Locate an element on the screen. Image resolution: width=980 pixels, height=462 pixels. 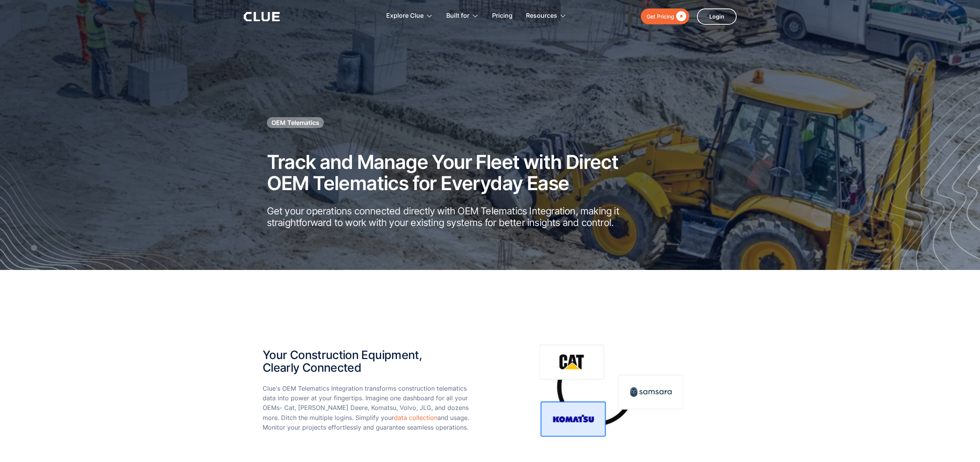
img: Construction fleet management software is located at coordinates (895, 156).